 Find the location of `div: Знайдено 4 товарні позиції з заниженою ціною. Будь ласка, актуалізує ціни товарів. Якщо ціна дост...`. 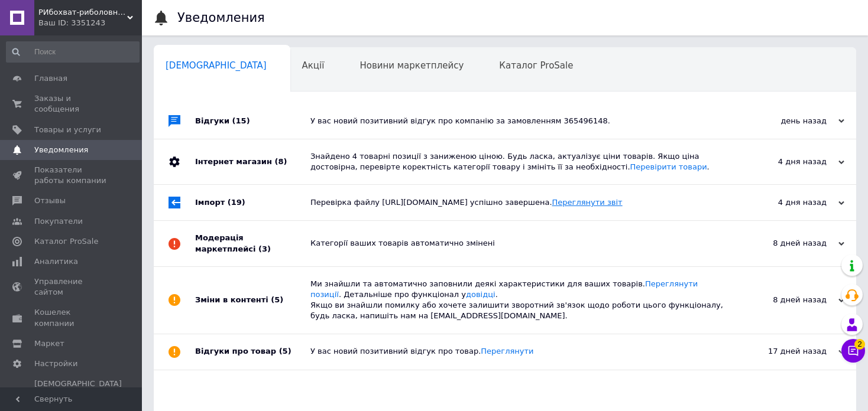

div: Знайдено 4 товарні позиції з заниженою ціною. Будь ласка, актуалізує ціни товарів. Якщо ціна дост... is located at coordinates (518, 162).